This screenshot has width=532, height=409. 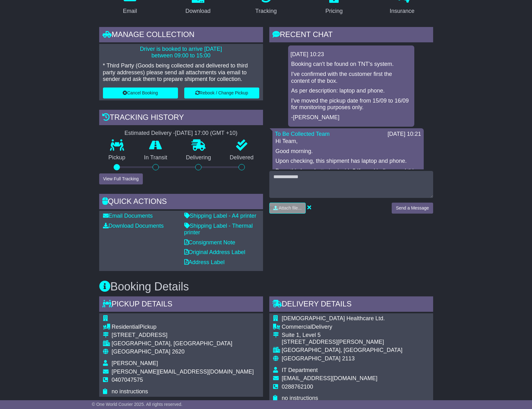 What do you see at coordinates (198, 11) in the screenshot?
I see `div: Download` at bounding box center [198, 11].